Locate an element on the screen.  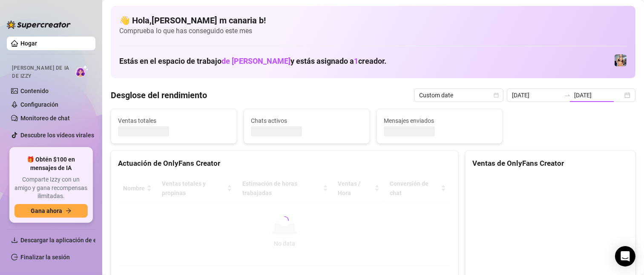
font: 1 is located at coordinates (356, 61).